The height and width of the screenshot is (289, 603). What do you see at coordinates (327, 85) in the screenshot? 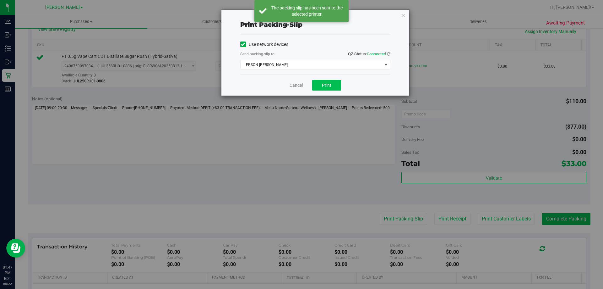
I see `span: Print` at bounding box center [327, 85].